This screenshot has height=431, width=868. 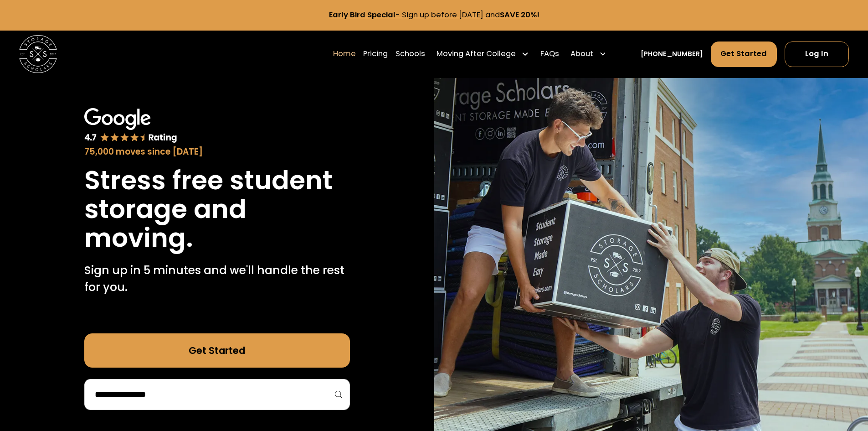 I want to click on a: Schools, so click(x=410, y=54).